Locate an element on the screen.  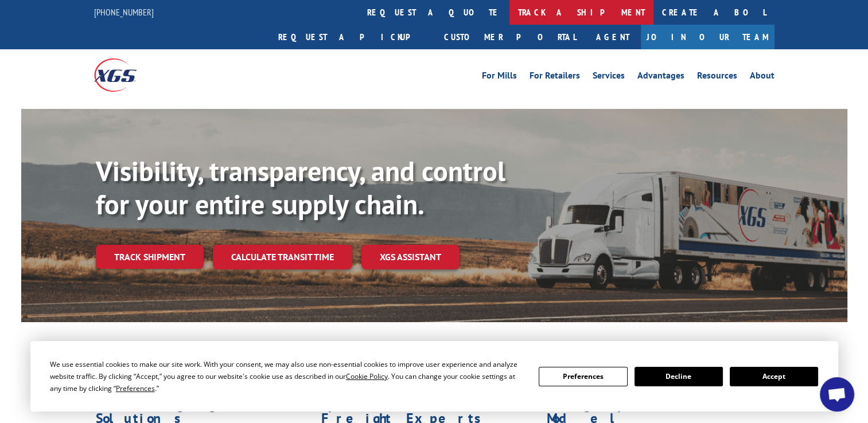
a: Join Our Team is located at coordinates (707, 37).